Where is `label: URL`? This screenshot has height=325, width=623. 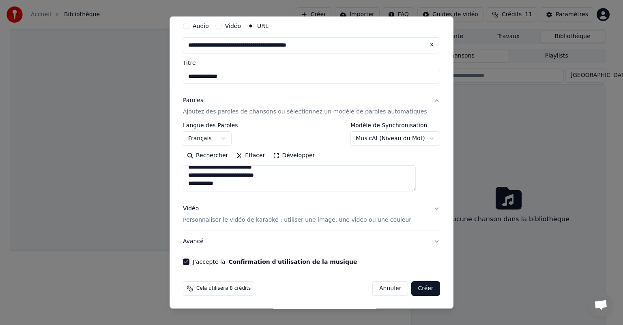 label: URL is located at coordinates (263, 26).